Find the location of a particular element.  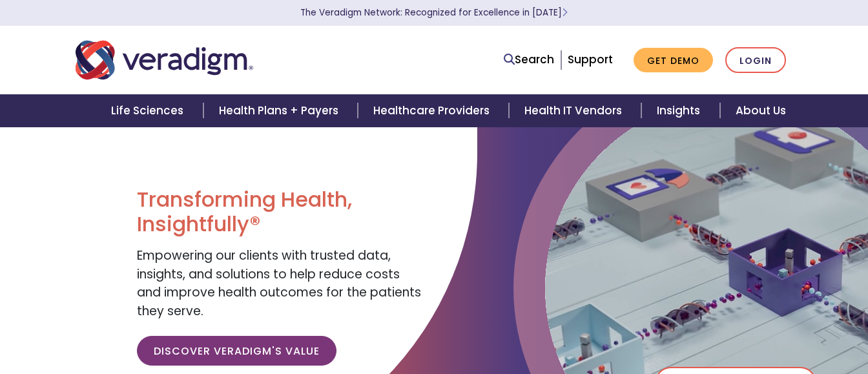

a: Insights is located at coordinates (680, 110).